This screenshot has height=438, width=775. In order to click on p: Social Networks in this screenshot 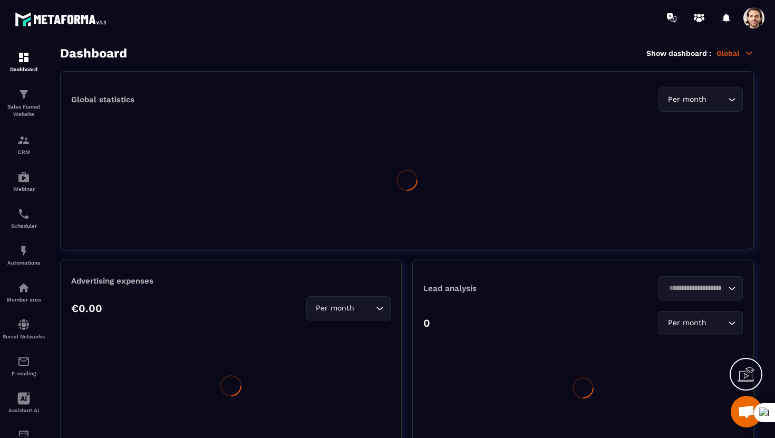, I will do `click(24, 336)`.